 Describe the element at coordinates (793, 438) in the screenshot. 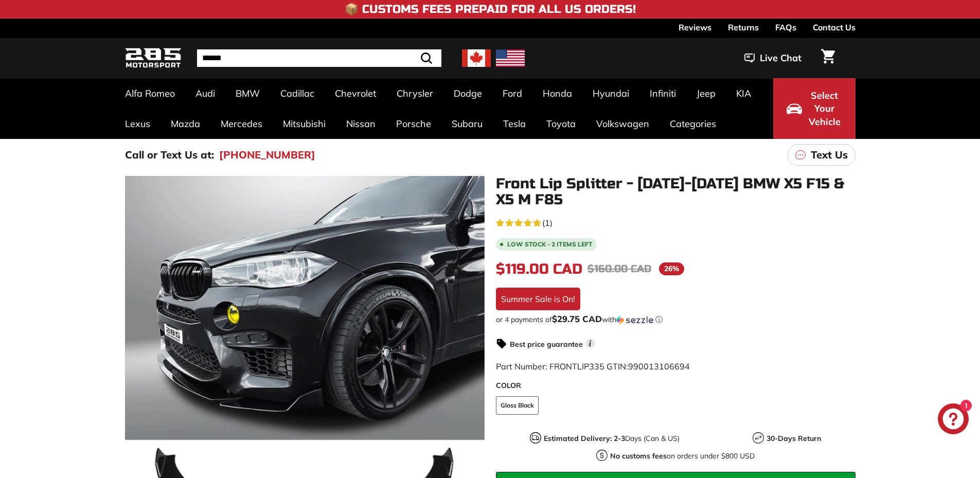

I see `strong: 30-Days Return` at that location.